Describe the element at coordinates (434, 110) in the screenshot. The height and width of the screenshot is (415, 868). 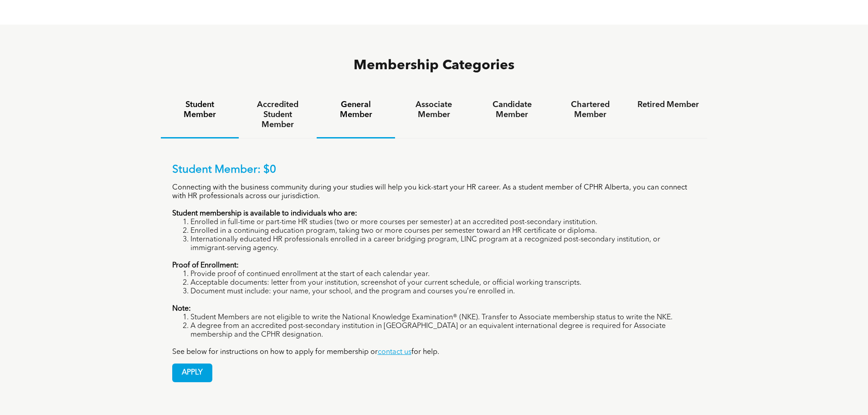
I see `h4: Associate Member` at that location.